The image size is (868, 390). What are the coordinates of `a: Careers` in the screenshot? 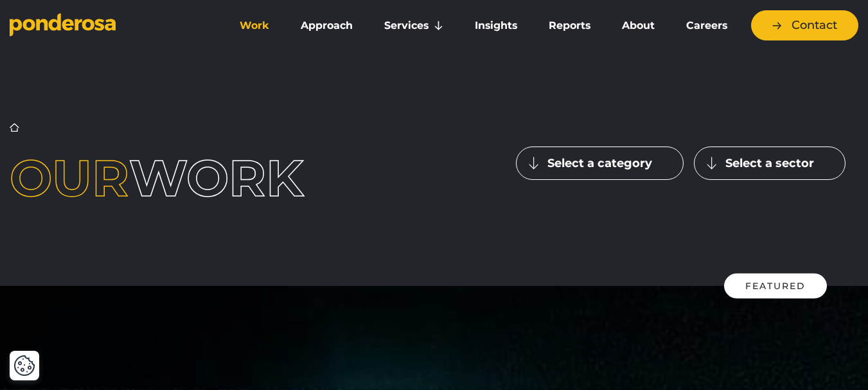 It's located at (707, 26).